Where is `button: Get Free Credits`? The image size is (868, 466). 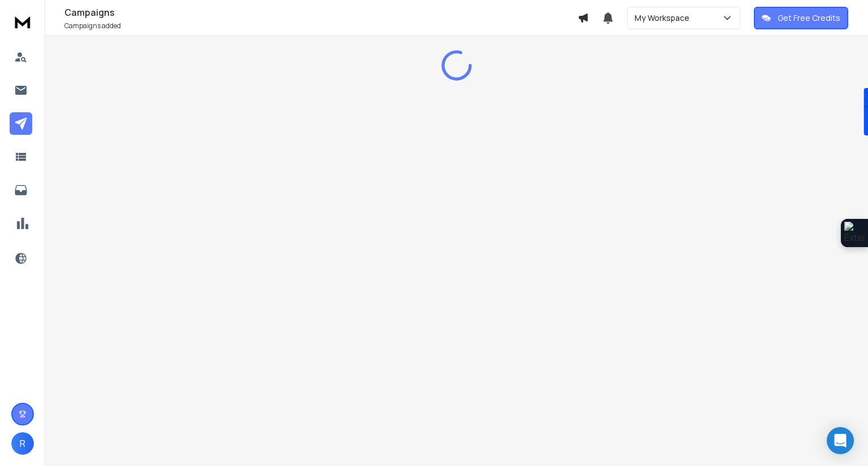
button: Get Free Credits is located at coordinates (801, 18).